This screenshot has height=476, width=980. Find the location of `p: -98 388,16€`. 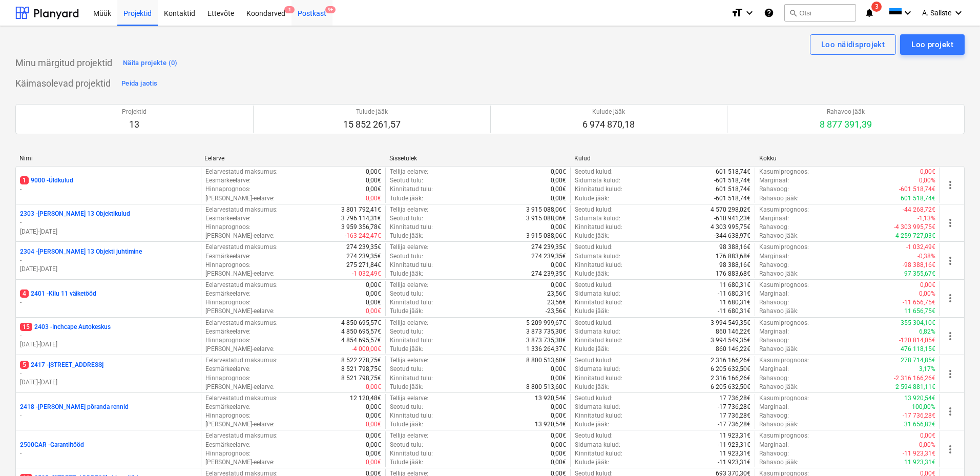

p: -98 388,16€ is located at coordinates (919, 265).